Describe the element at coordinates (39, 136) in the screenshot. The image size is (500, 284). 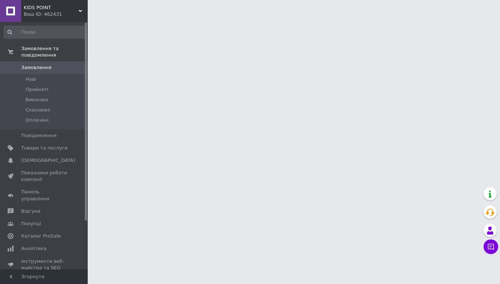
I see `span: Повідомлення` at that location.